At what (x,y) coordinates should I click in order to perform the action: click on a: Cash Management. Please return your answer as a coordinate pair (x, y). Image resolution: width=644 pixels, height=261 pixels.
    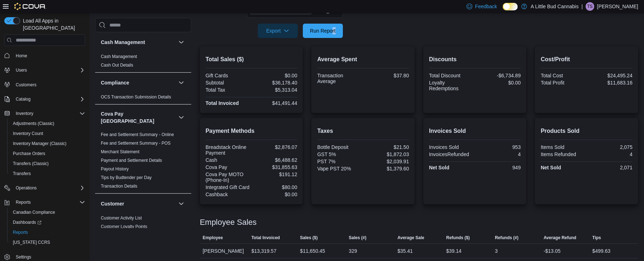
    Looking at the image, I should click on (119, 56).